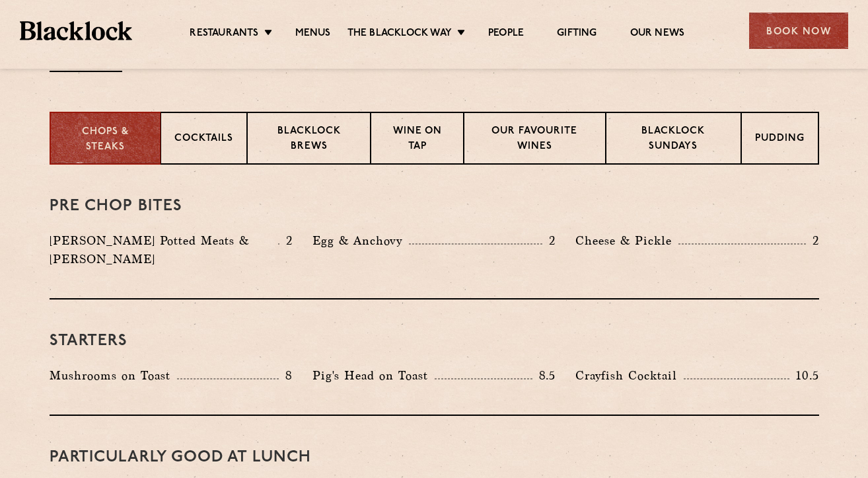 Image resolution: width=868 pixels, height=478 pixels. I want to click on h3: PARTICULARLY GOOD AT LUNCH, so click(434, 458).